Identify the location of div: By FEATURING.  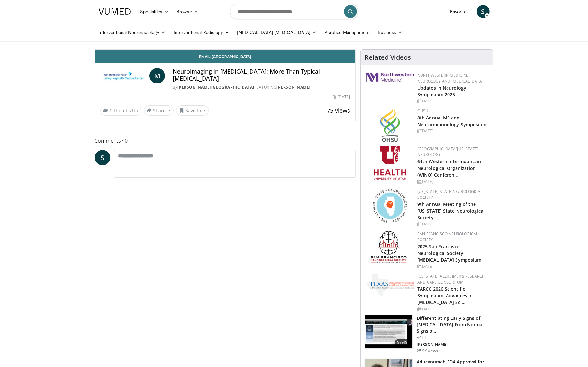
(261, 87).